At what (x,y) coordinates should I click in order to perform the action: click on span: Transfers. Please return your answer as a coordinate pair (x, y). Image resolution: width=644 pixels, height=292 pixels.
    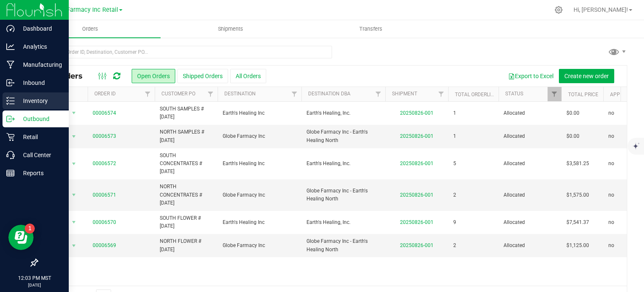
    Looking at the image, I should click on (371, 29).